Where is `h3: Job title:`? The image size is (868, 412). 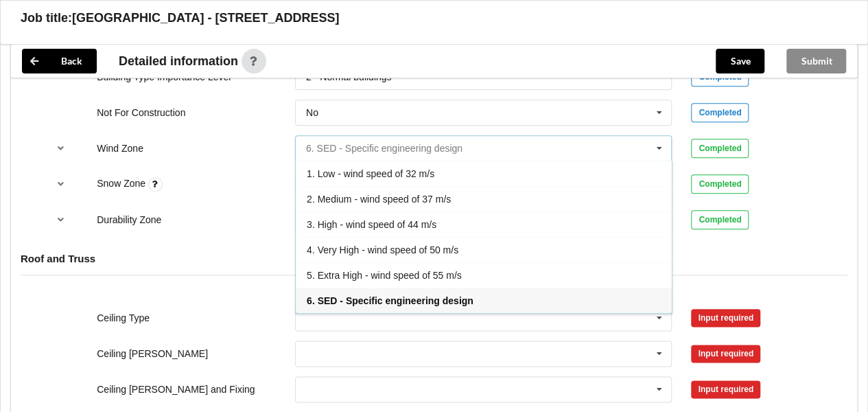
h3: Job title: is located at coordinates (46, 18).